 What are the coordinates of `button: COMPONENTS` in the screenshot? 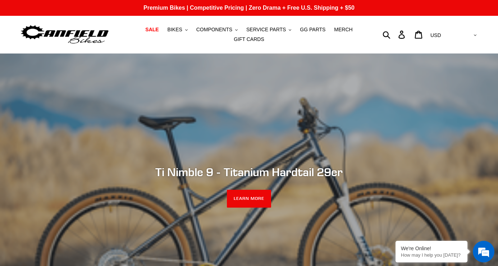 It's located at (217, 29).